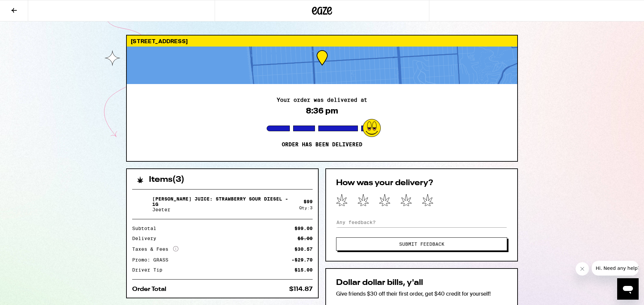 The width and height of the screenshot is (644, 305). Describe the element at coordinates (322, 144) in the screenshot. I see `p: Order has been delivered` at that location.